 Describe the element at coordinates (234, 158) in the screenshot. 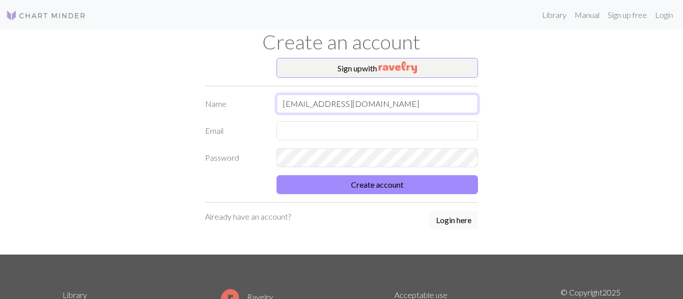

I see `label: Password` at that location.